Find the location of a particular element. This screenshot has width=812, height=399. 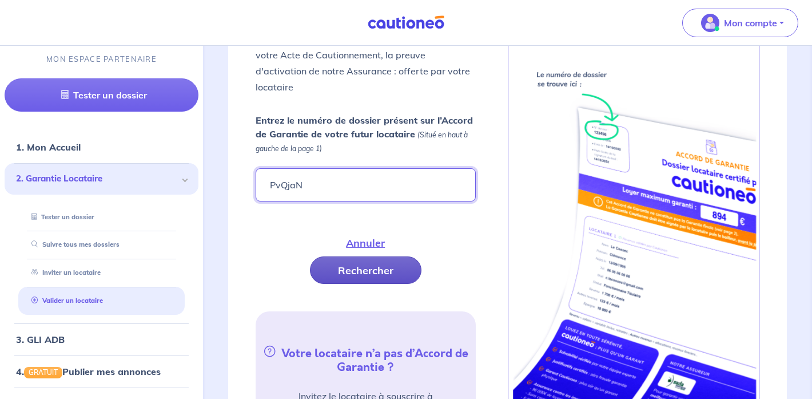

span: 2. Garantie Locataire is located at coordinates (97, 178).